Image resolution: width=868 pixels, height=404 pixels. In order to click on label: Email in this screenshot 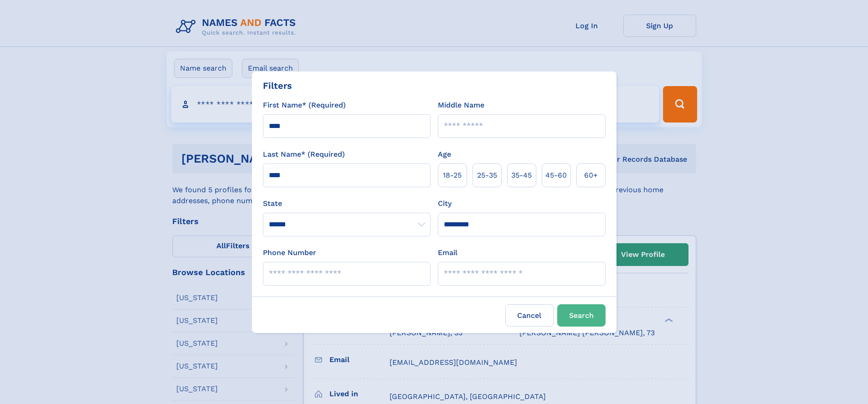, I will do `click(447, 253)`.